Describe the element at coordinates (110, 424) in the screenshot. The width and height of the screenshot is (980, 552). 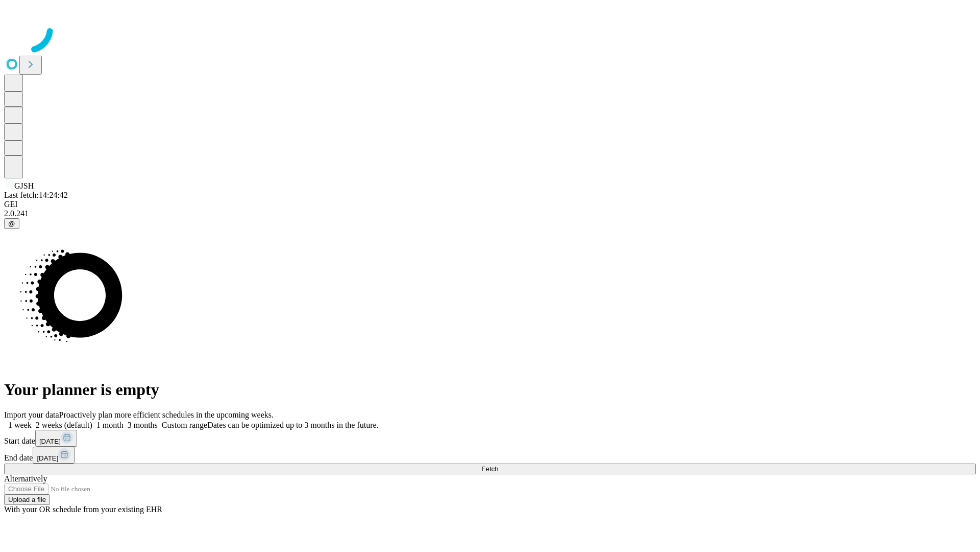
I see `span: 1 month` at that location.